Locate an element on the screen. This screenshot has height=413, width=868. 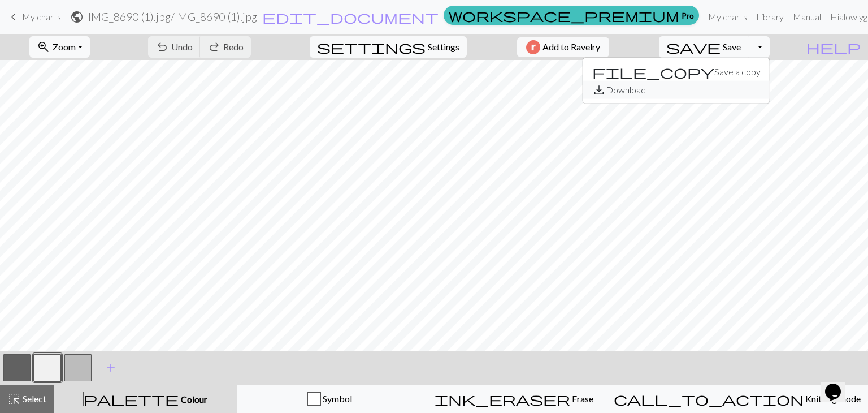
button: Knitting mode is located at coordinates (737, 399).